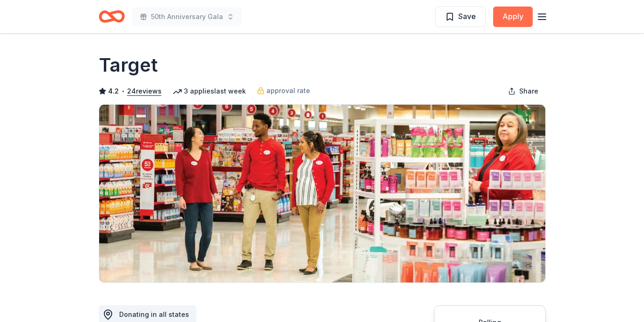 The height and width of the screenshot is (322, 644). Describe the element at coordinates (154, 314) in the screenshot. I see `span: Donating in all states` at that location.